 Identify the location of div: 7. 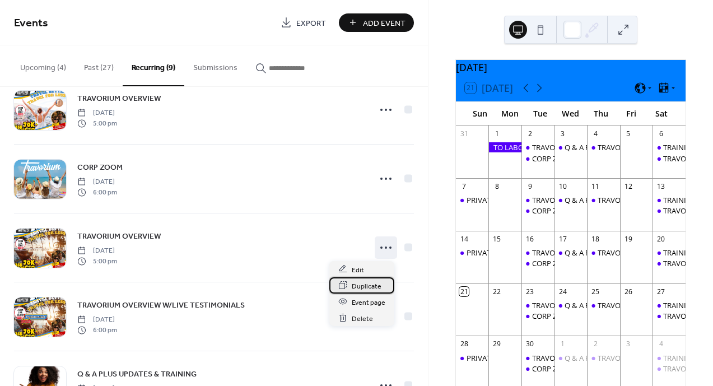
(464, 186).